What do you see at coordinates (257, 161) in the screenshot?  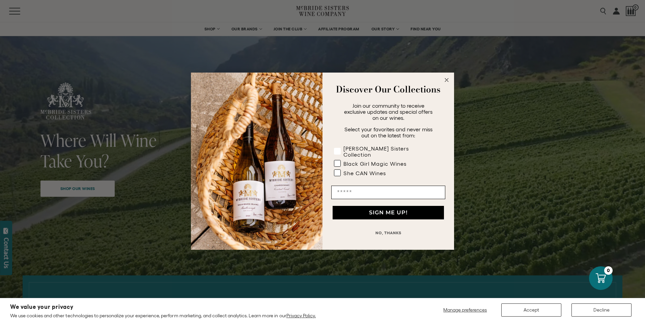 I see `img: 42653730-7e35-4af7-a99d-12bf478283cf.jpeg` at bounding box center [257, 161].